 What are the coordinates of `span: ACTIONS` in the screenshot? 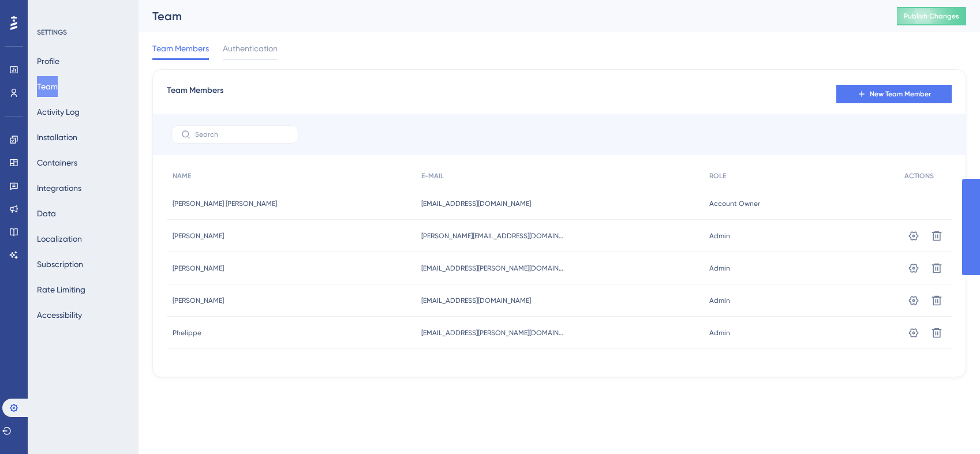 It's located at (919, 176).